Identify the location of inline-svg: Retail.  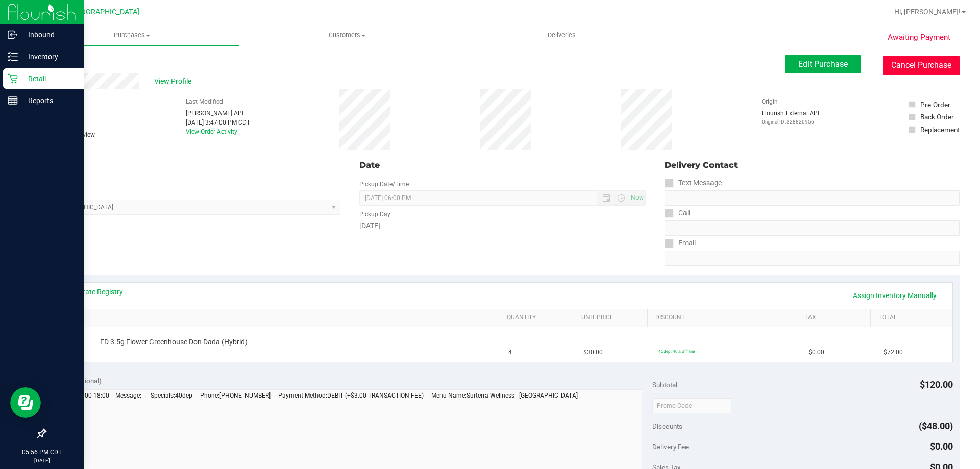
(13, 79).